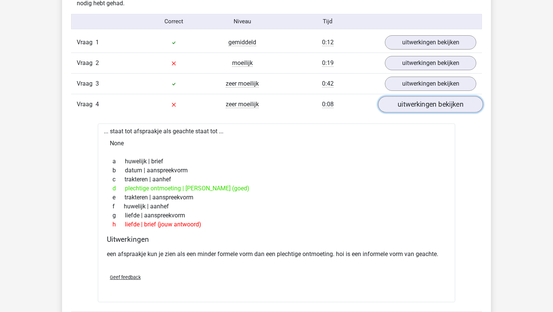  What do you see at coordinates (276, 207) in the screenshot?
I see `div: huwelijk | aanhef` at bounding box center [276, 207].